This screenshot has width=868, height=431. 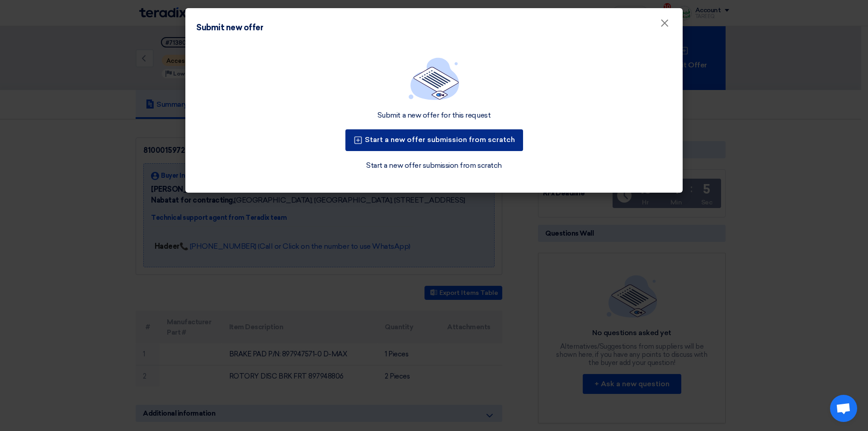 I want to click on button: Start a new offer submission from scratch, so click(x=434, y=140).